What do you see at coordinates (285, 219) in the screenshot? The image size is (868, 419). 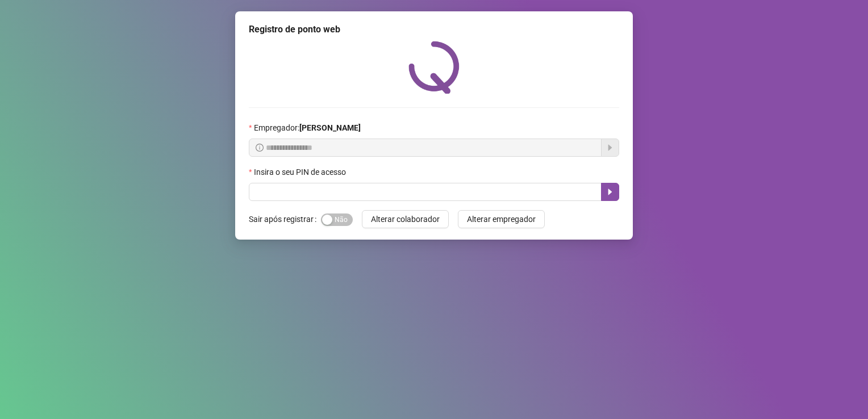 I see `label: Sair após registrar` at bounding box center [285, 219].